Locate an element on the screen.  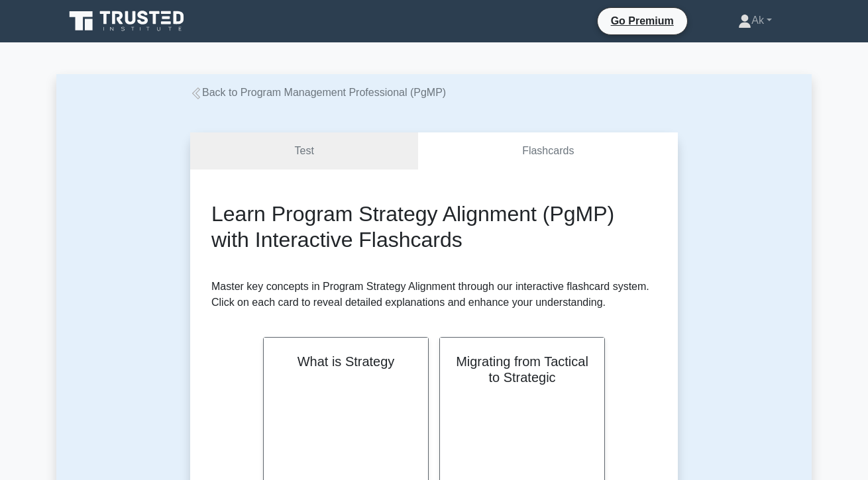
a: Ak is located at coordinates (754, 20).